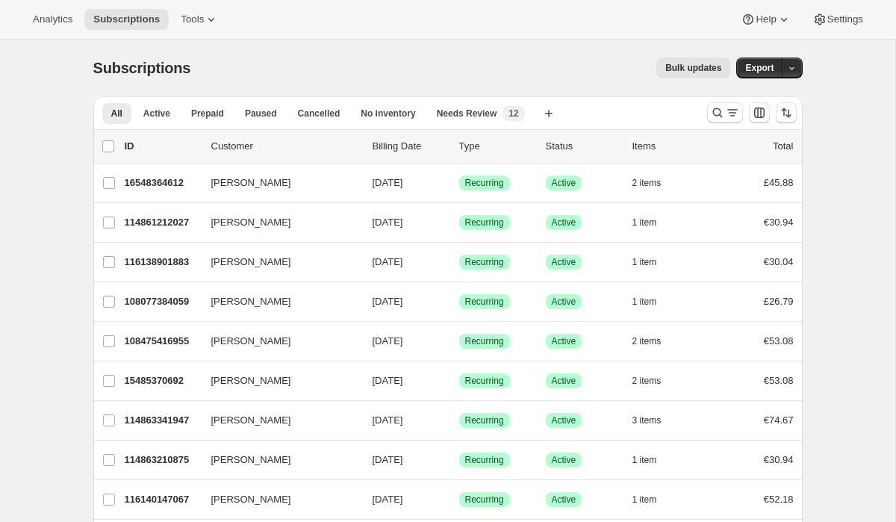  What do you see at coordinates (783, 146) in the screenshot?
I see `p: Total` at bounding box center [783, 146].